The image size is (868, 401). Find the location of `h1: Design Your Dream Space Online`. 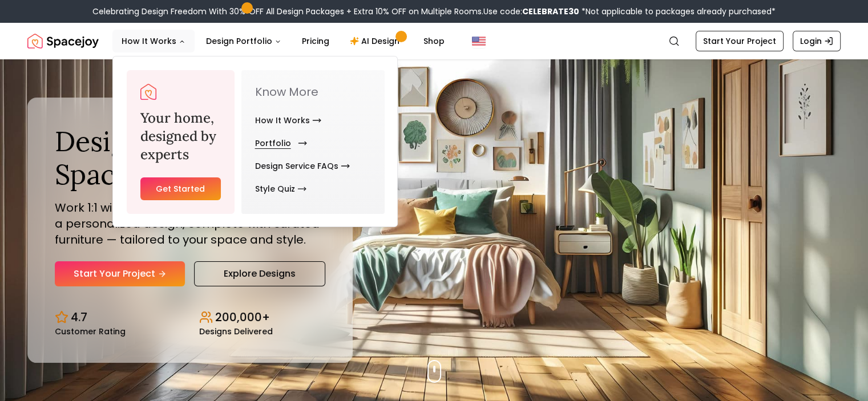

h1: Design Your Dream Space Online is located at coordinates (190, 157).